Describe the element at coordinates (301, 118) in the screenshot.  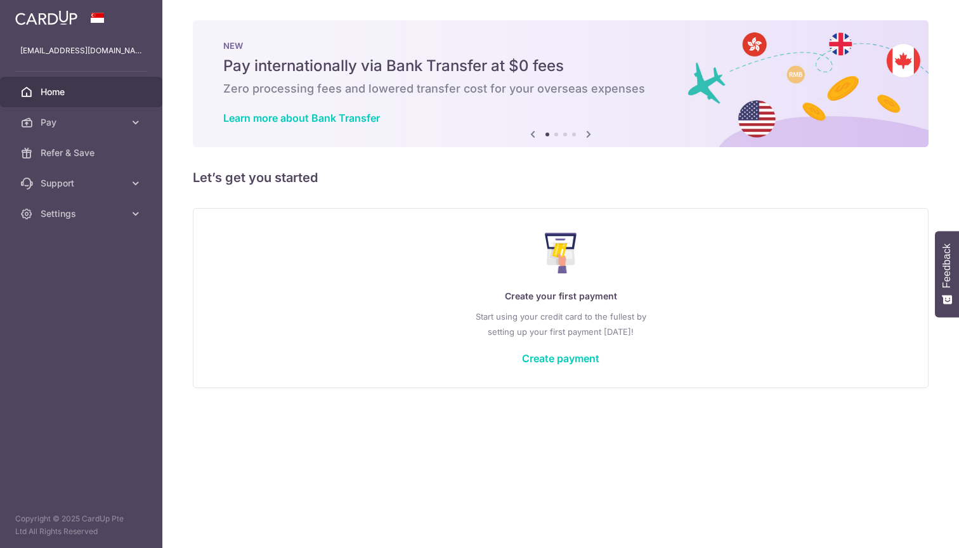
I see `a: Learn more about Bank Transfer` at that location.